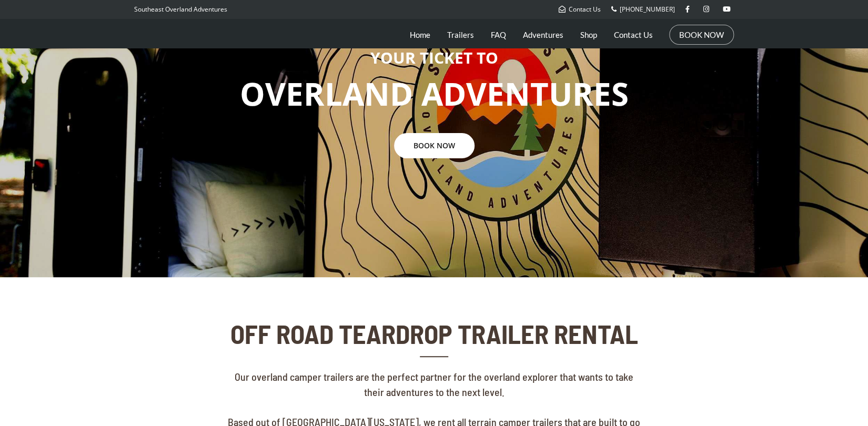 The height and width of the screenshot is (426, 868). Describe the element at coordinates (585, 9) in the screenshot. I see `span: Contact Us` at that location.